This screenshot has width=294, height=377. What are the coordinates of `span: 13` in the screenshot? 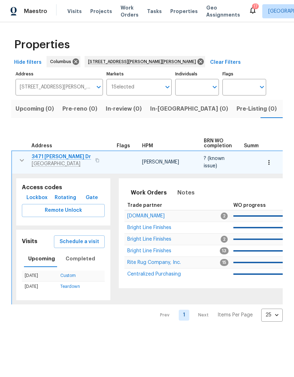 It's located at (224, 251).